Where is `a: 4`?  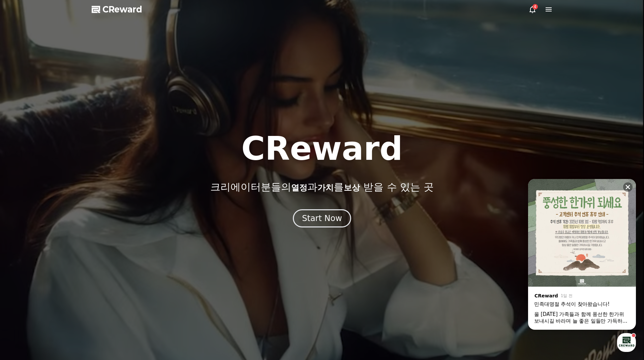 a: 4 is located at coordinates (532, 9).